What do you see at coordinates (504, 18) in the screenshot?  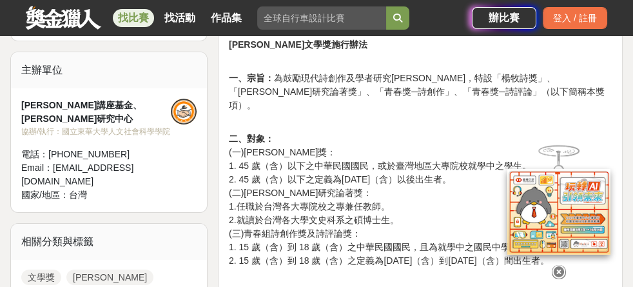 I see `a: 辦比賽` at bounding box center [504, 18].